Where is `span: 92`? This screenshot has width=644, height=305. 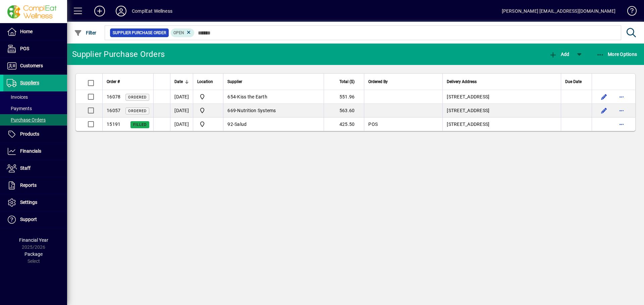 span: 92 is located at coordinates (230, 124).